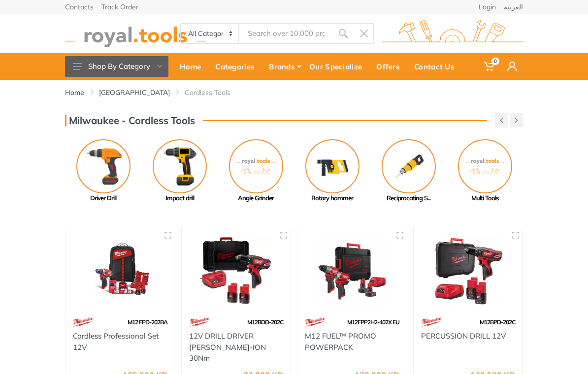 This screenshot has height=374, width=588. What do you see at coordinates (237, 67) in the screenshot?
I see `div: Categories` at bounding box center [237, 67].